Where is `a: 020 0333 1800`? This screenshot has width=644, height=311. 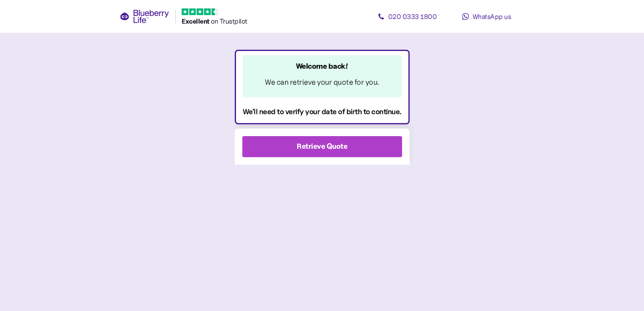
a: 020 0333 1800 is located at coordinates (407, 17).